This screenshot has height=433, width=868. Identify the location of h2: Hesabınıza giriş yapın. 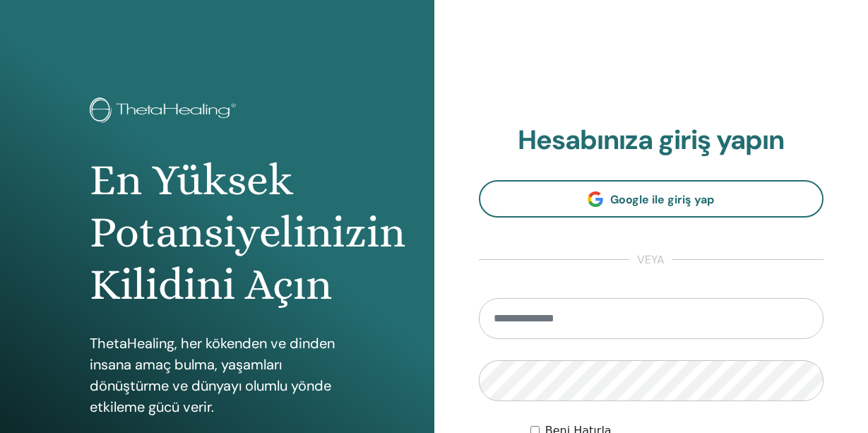
(652, 140).